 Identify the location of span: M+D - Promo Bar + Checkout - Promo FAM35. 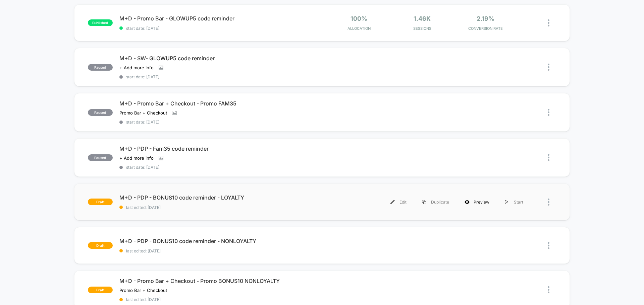
(220, 103).